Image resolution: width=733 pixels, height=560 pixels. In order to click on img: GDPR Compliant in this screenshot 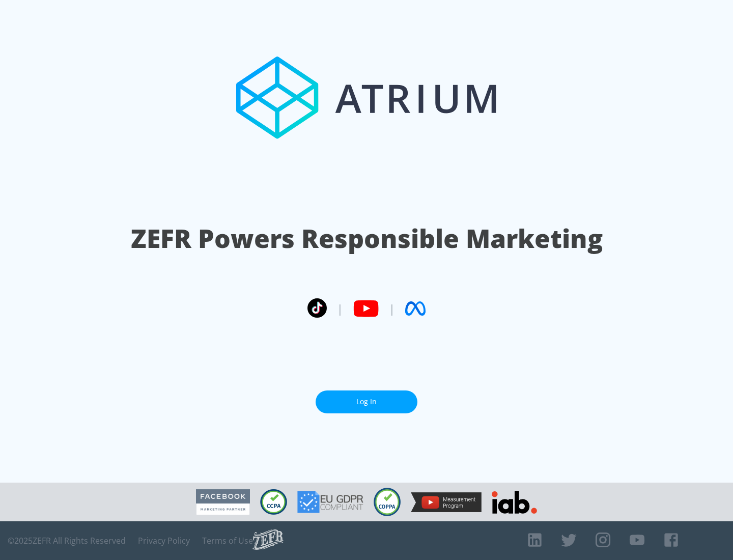, I will do `click(331, 502)`.